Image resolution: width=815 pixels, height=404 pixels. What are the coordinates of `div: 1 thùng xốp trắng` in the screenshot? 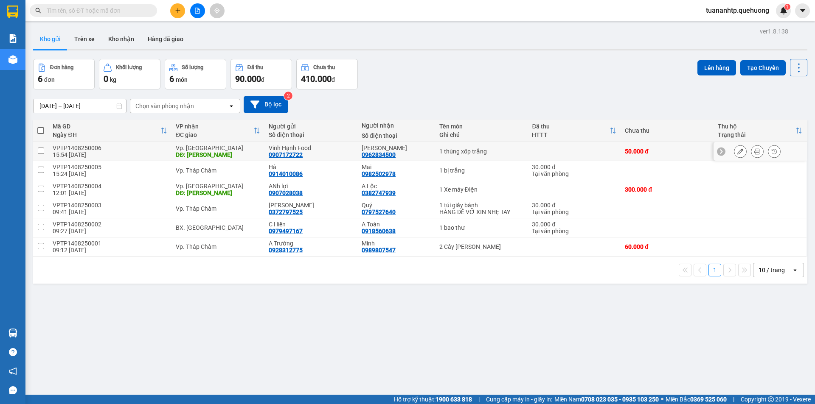 It's located at (481, 152).